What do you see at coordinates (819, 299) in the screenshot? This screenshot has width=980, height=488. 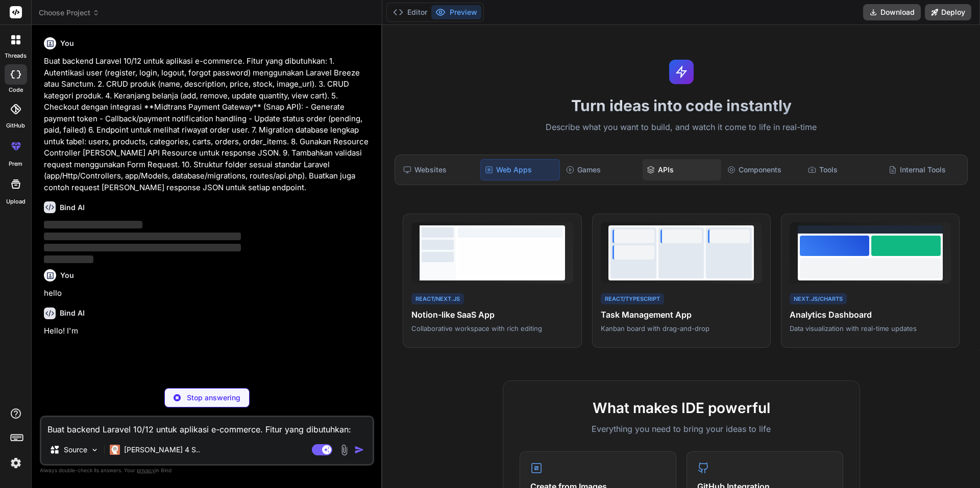 I see `div: Next.js/Charts` at bounding box center [819, 299].